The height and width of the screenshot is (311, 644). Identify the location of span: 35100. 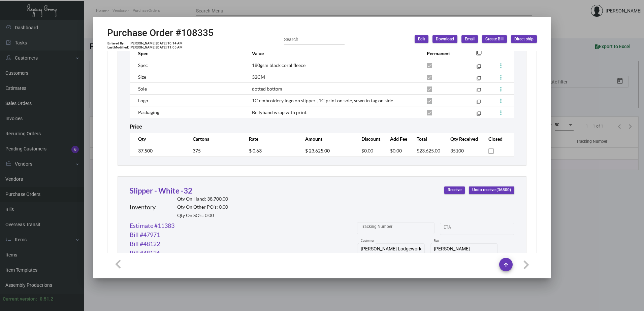
(457, 150).